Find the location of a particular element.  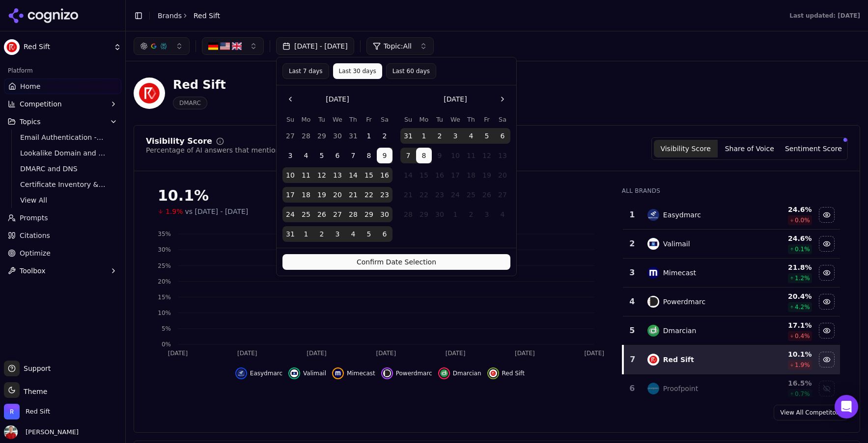

div: 10.1% is located at coordinates (380, 196).